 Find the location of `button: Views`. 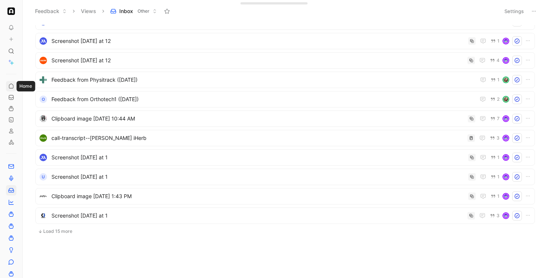

button: Views is located at coordinates (88, 11).